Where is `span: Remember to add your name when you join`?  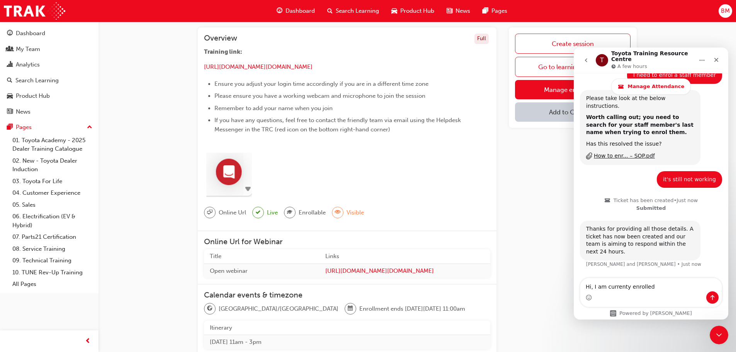
span: Remember to add your name when you join is located at coordinates (274, 108).